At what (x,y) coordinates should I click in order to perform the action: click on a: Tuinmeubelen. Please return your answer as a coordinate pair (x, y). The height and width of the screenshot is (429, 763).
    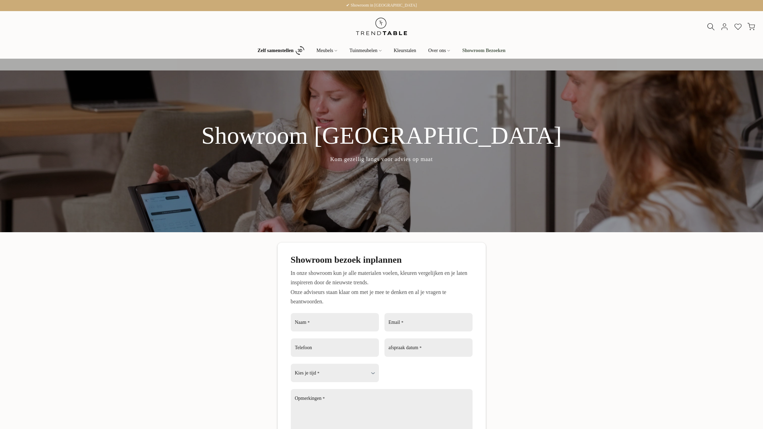
    Looking at the image, I should click on (366, 51).